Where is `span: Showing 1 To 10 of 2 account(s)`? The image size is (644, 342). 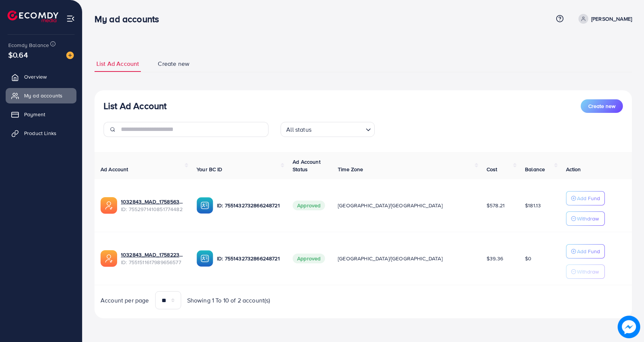 span: Showing 1 To 10 of 2 account(s) is located at coordinates (229, 301).